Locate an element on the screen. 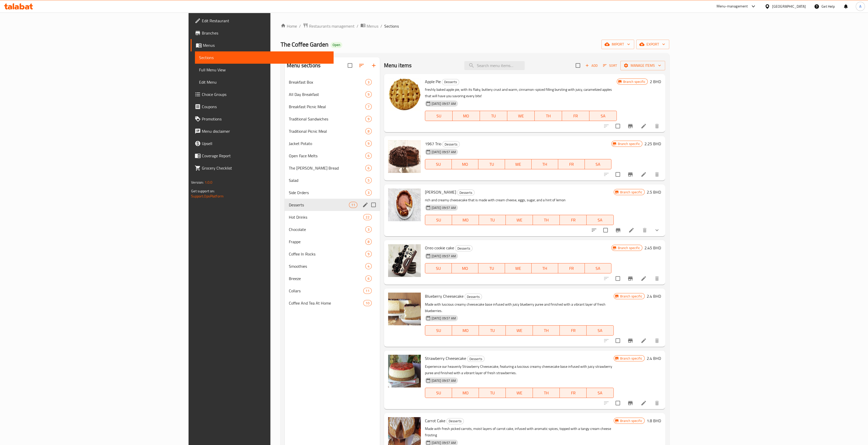 This screenshot has width=868, height=445. a: Sections is located at coordinates (264, 57).